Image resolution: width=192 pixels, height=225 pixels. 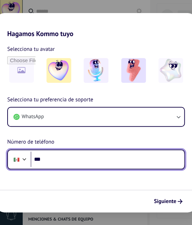 What do you see at coordinates (96, 117) in the screenshot?
I see `button: WhatsApp` at bounding box center [96, 117].